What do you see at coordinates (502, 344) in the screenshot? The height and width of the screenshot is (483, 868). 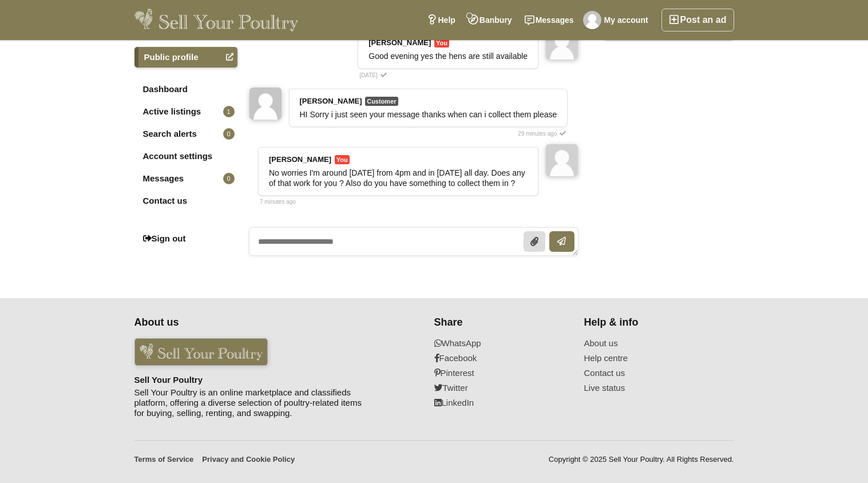 I see `a: WhatsApp` at bounding box center [502, 344].